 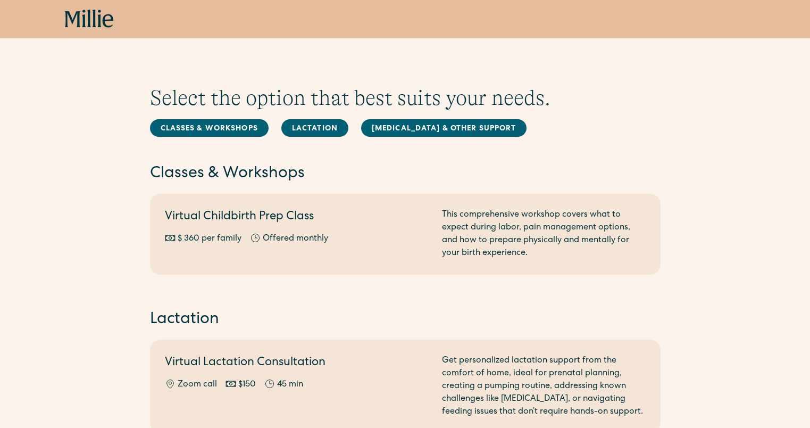 I want to click on a: Virtual Childbirth Prep Class$ 360 per familyOffered monthlyThis comprehensive workshop covers wh..., so click(x=405, y=234).